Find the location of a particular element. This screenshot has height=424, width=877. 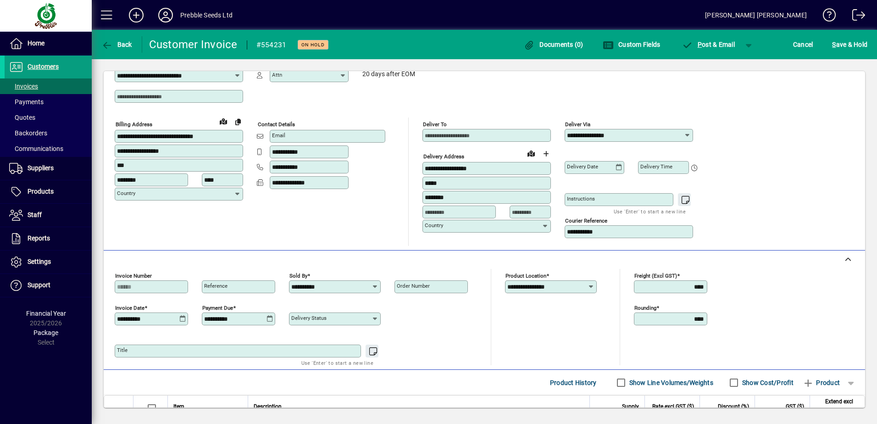

span: Rate excl GST ($) is located at coordinates (673, 406).